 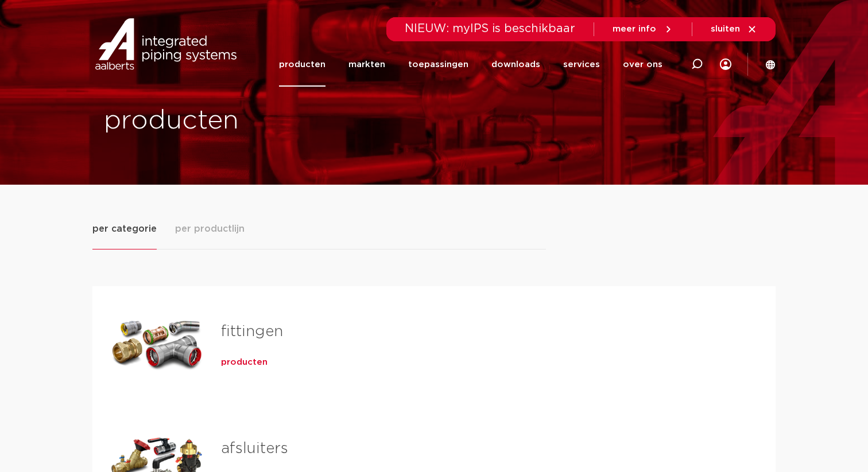 What do you see at coordinates (726, 64) in the screenshot?
I see `div: my IPS` at bounding box center [726, 64].